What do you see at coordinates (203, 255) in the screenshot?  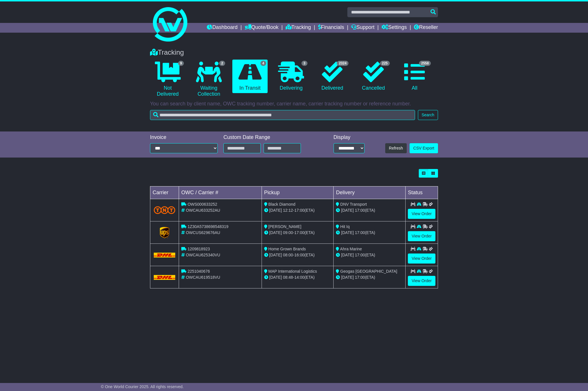 I see `span: OWCAU625340VU` at bounding box center [203, 255].